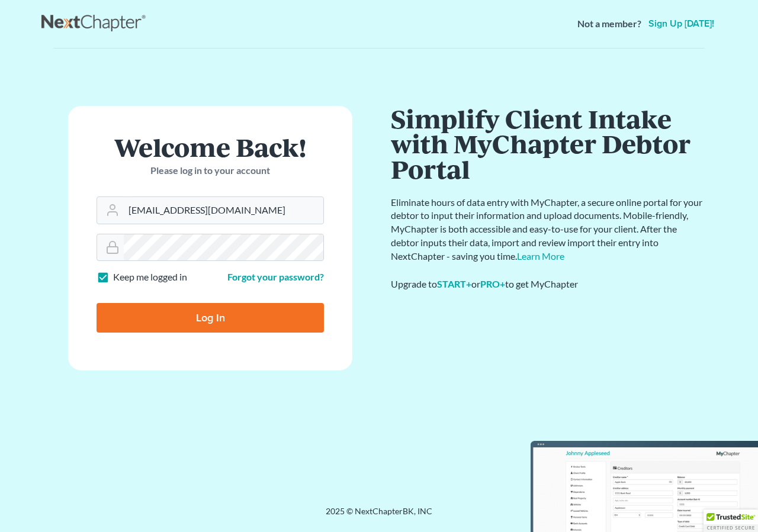 This screenshot has height=532, width=758. What do you see at coordinates (548, 144) in the screenshot?
I see `h1: Simplify Client Intake with MyChapter Debtor Portal` at bounding box center [548, 144].